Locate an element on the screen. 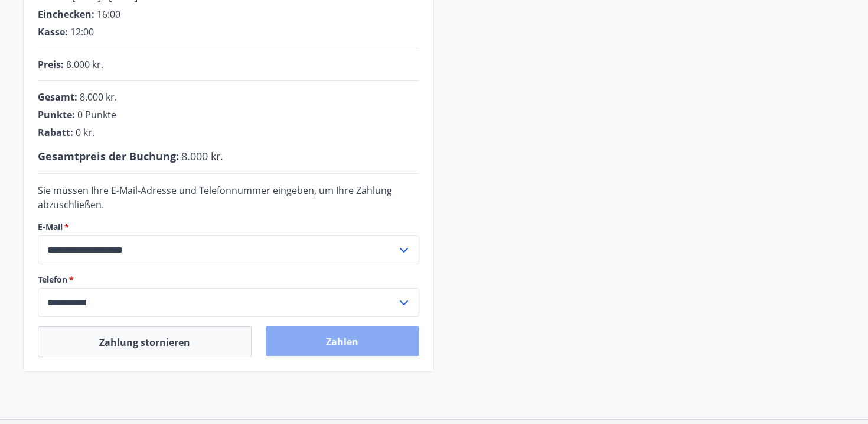  font: Preis is located at coordinates (49, 64).